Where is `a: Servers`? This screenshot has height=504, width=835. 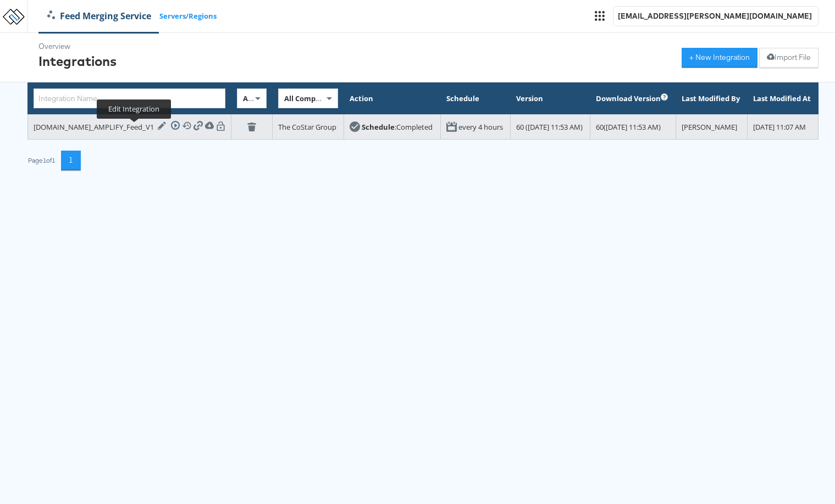
a: Servers is located at coordinates (172, 16).